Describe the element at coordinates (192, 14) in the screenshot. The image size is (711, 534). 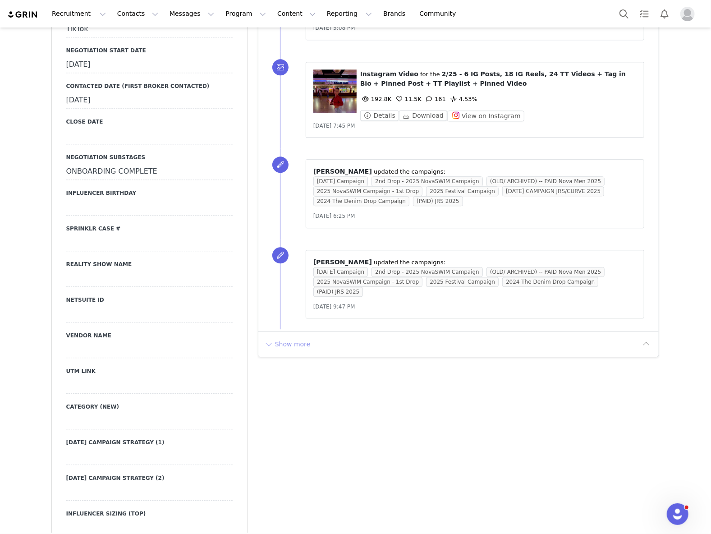
I see `button: Messages` at that location.